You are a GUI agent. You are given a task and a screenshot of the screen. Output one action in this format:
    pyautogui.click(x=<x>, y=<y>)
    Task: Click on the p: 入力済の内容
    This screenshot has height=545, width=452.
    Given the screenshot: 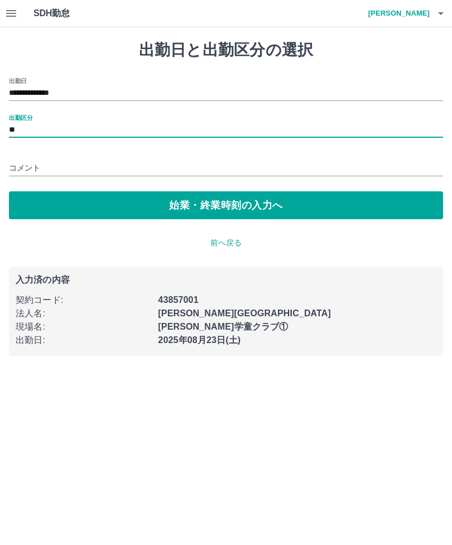 What is the action you would take?
    pyautogui.click(x=226, y=280)
    